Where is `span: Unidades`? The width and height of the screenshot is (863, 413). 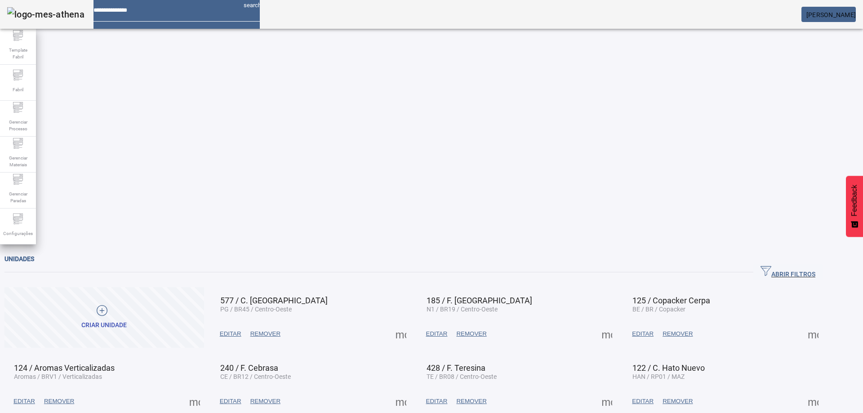 span: Unidades is located at coordinates (19, 259).